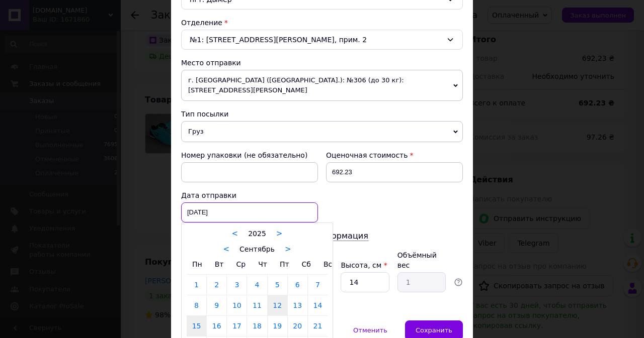 The image size is (644, 338). What do you see at coordinates (277, 285) in the screenshot?
I see `a: 5` at bounding box center [277, 285].